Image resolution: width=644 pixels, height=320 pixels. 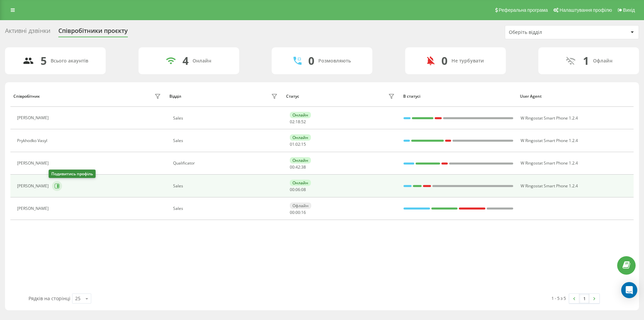 I want to click on span: 38, so click(x=303, y=167).